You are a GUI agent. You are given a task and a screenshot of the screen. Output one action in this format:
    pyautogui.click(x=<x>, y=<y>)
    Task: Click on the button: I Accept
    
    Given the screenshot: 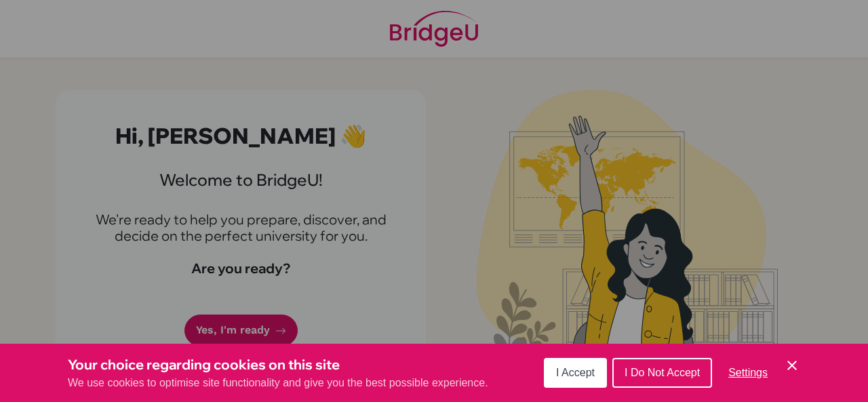 What is the action you would take?
    pyautogui.click(x=575, y=373)
    